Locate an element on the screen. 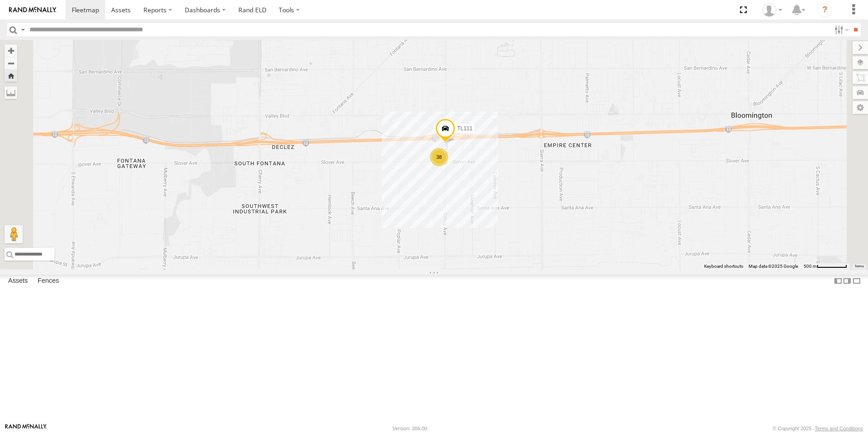 Image resolution: width=868 pixels, height=433 pixels. label: Fences is located at coordinates (48, 281).